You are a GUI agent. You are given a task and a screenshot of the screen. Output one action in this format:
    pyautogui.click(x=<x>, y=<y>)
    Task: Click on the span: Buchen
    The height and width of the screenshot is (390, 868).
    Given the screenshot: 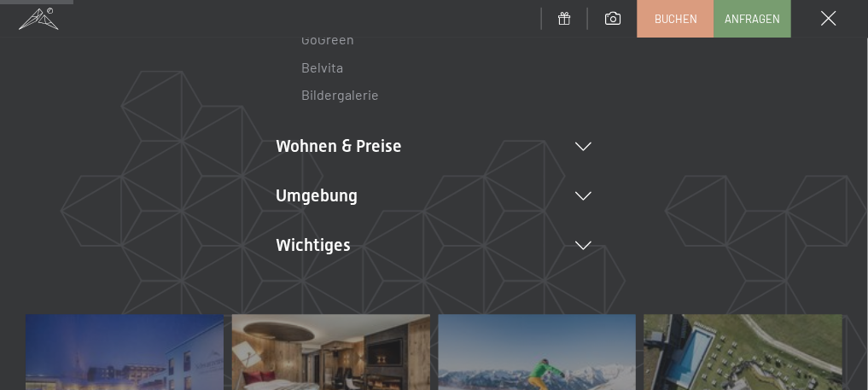 What is the action you would take?
    pyautogui.click(x=676, y=19)
    